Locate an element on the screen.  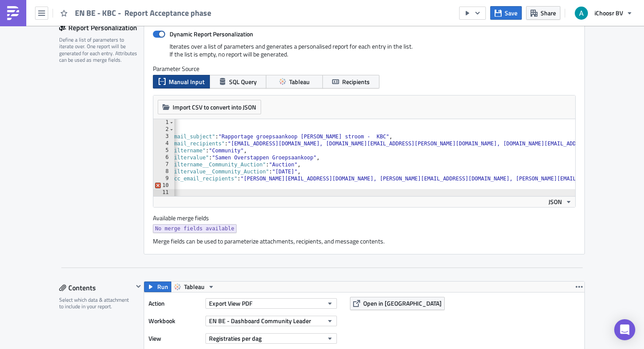
label: View is located at coordinates (175, 339).